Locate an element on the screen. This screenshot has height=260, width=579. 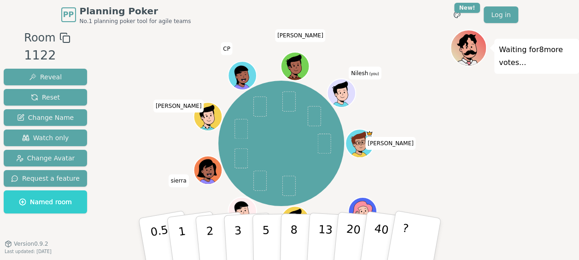
button: Reveal is located at coordinates (45, 77).